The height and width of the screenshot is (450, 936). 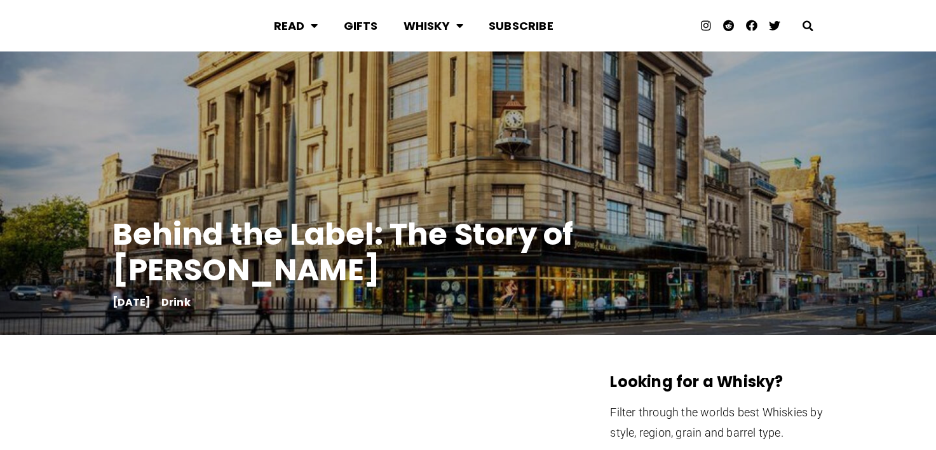 What do you see at coordinates (521, 25) in the screenshot?
I see `a: Subscribe` at bounding box center [521, 25].